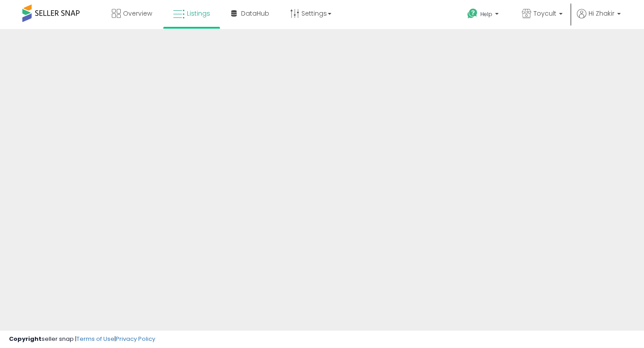 The image size is (644, 348). What do you see at coordinates (25, 338) in the screenshot?
I see `strong: Copyright` at bounding box center [25, 338].